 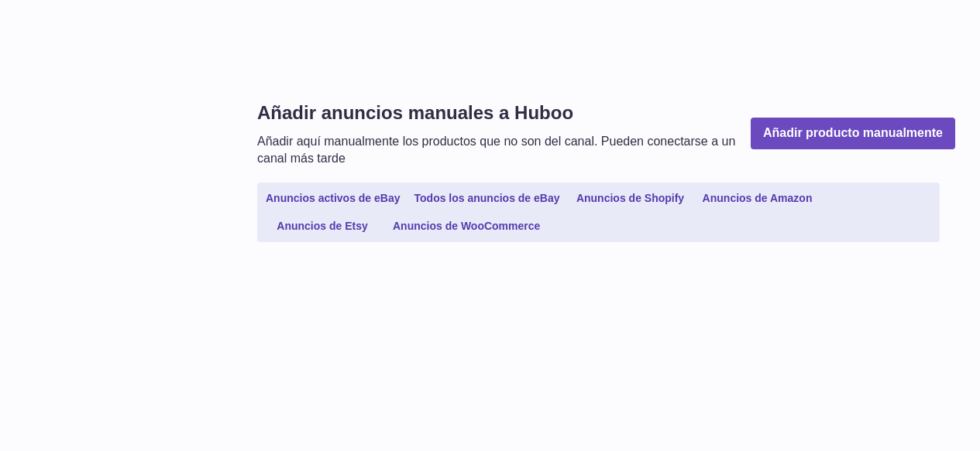 What do you see at coordinates (498, 149) in the screenshot?
I see `p: Añadir aquí manualmente los productos que no son del canal. Pueden conectarse a un canal más tarde` at bounding box center [498, 149].